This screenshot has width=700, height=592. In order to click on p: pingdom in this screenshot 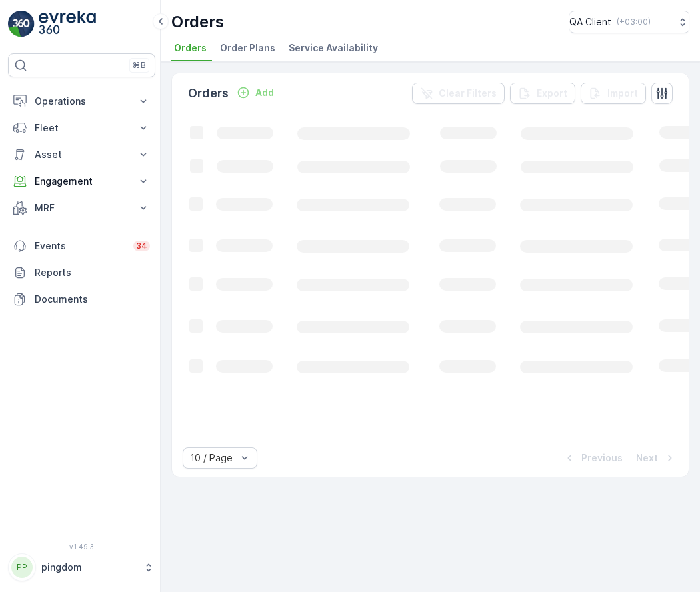, I will do `click(89, 568)`.